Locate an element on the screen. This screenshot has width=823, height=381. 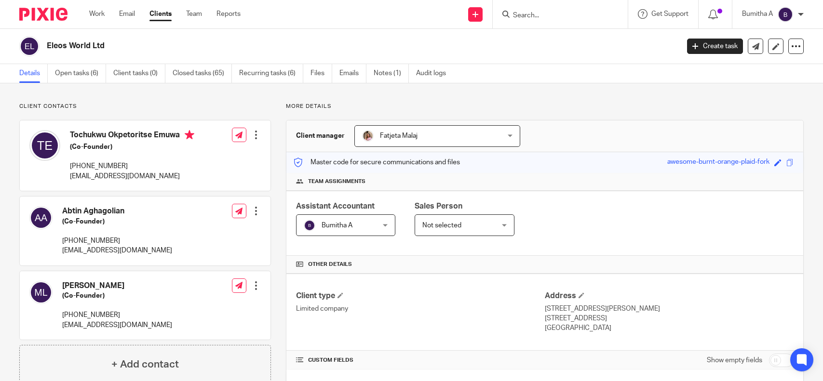
a: Work is located at coordinates (97, 14).